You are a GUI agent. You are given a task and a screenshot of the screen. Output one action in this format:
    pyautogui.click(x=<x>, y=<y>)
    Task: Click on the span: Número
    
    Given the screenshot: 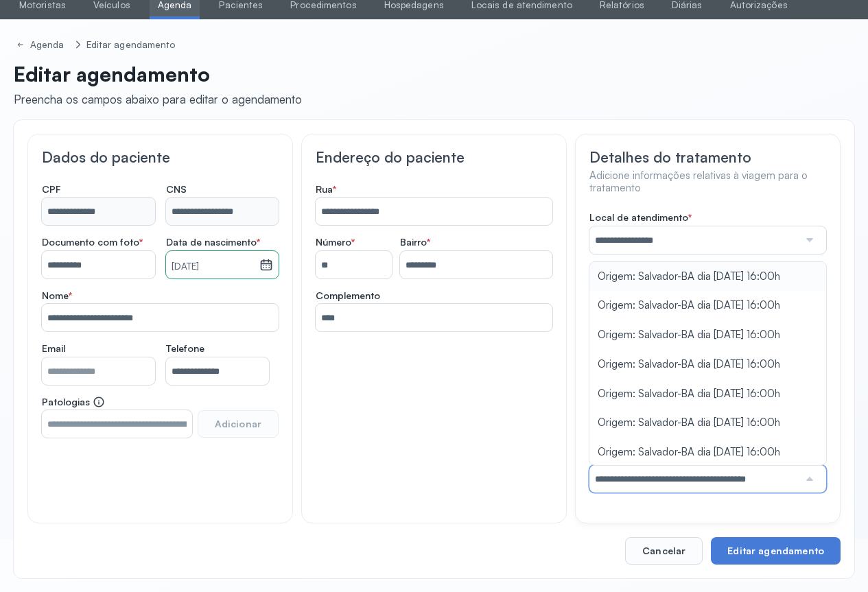 What is the action you would take?
    pyautogui.click(x=335, y=242)
    